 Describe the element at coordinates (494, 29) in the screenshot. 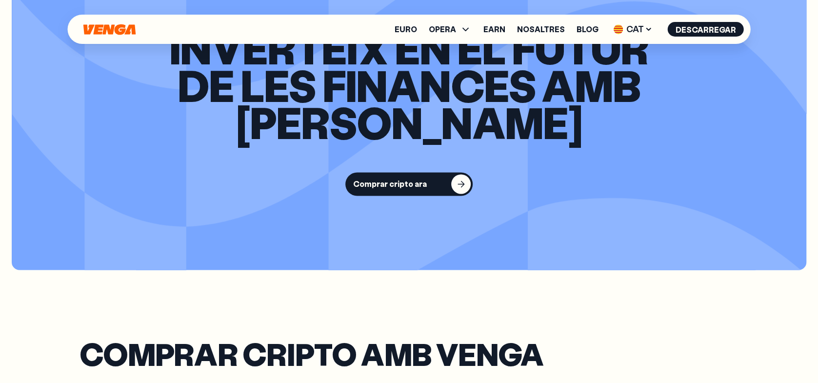

I see `a: Earn` at that location.